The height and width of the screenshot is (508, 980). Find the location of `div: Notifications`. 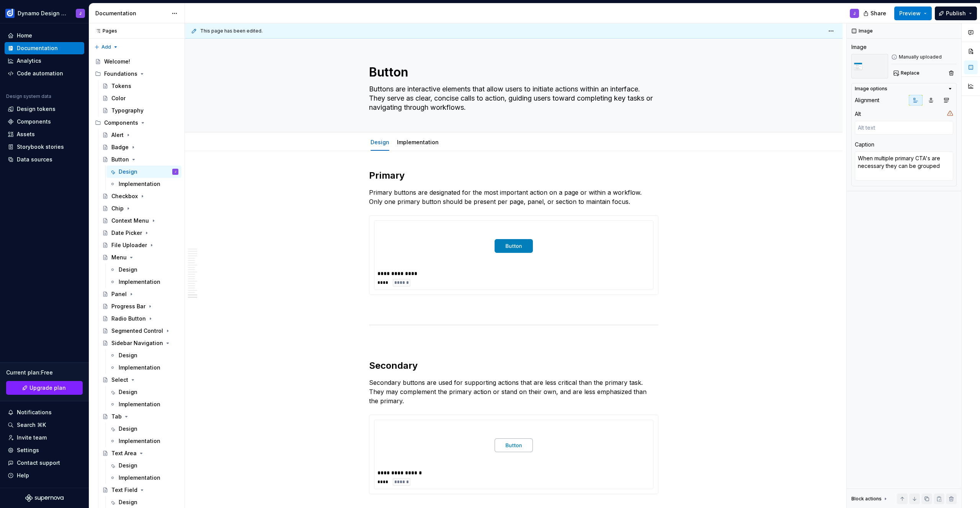

div: Notifications is located at coordinates (34, 412).